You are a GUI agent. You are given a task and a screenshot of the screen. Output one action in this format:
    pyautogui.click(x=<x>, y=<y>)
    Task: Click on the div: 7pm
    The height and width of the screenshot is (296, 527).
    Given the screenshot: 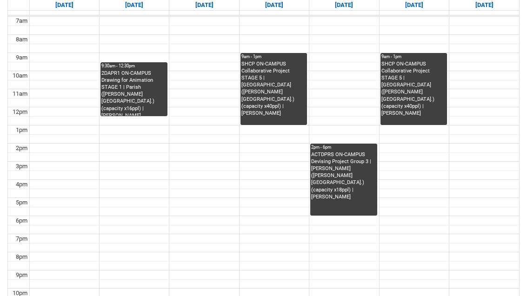 What is the action you would take?
    pyautogui.click(x=21, y=239)
    